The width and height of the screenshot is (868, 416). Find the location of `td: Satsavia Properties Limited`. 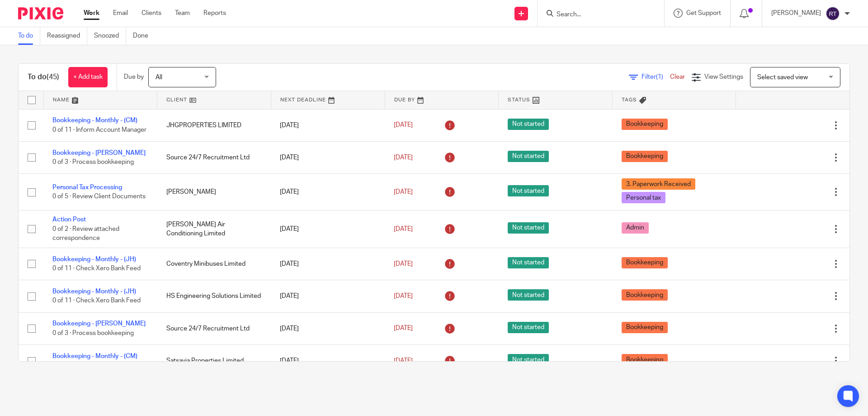

td: Satsavia Properties Limited is located at coordinates (214, 361).